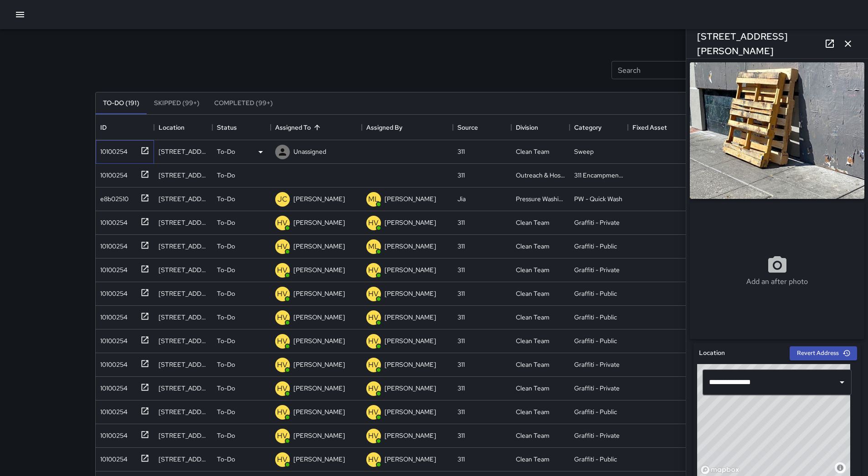  What do you see at coordinates (540, 198) in the screenshot?
I see `div: Pressure Washing` at bounding box center [540, 198].